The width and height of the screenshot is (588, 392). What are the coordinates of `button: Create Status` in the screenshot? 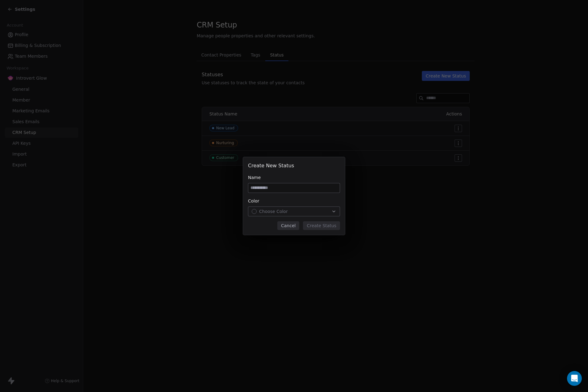 It's located at (321, 226).